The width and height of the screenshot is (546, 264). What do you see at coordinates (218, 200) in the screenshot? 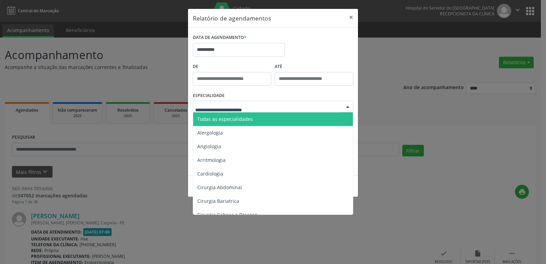
I see `span: Cirurgia Bariatrica` at bounding box center [218, 200].